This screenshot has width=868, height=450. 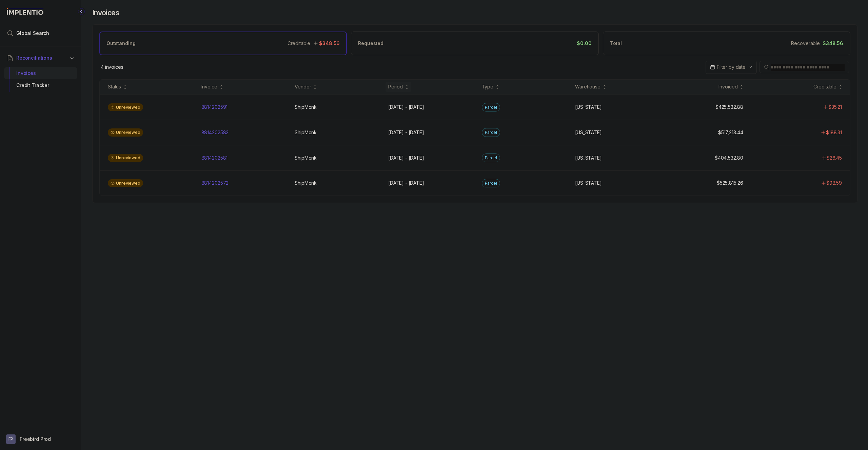 I want to click on p: $35.21, so click(x=835, y=107).